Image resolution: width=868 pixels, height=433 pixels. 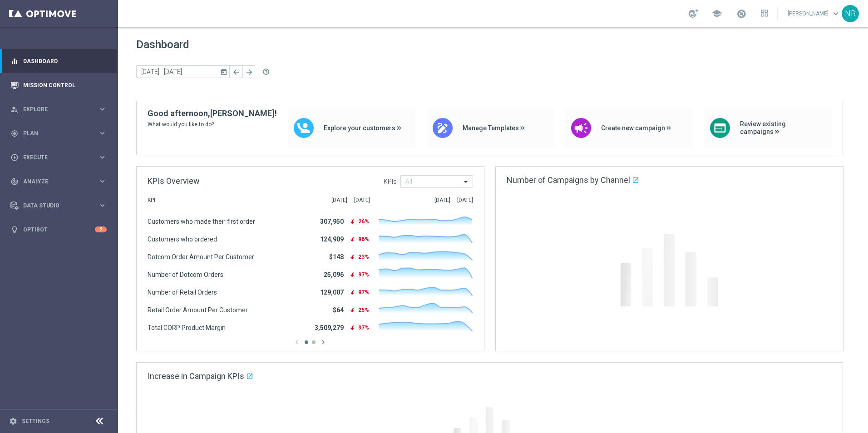 What do you see at coordinates (58, 157) in the screenshot?
I see `button: play_circle_outline Execute keyboard_arrow_right` at bounding box center [58, 157].